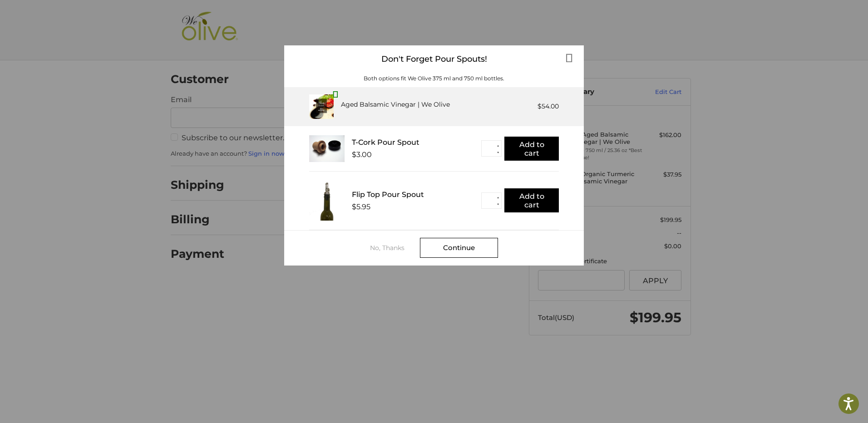  I want to click on div: T-Cork Pour Spout, so click(416, 142).